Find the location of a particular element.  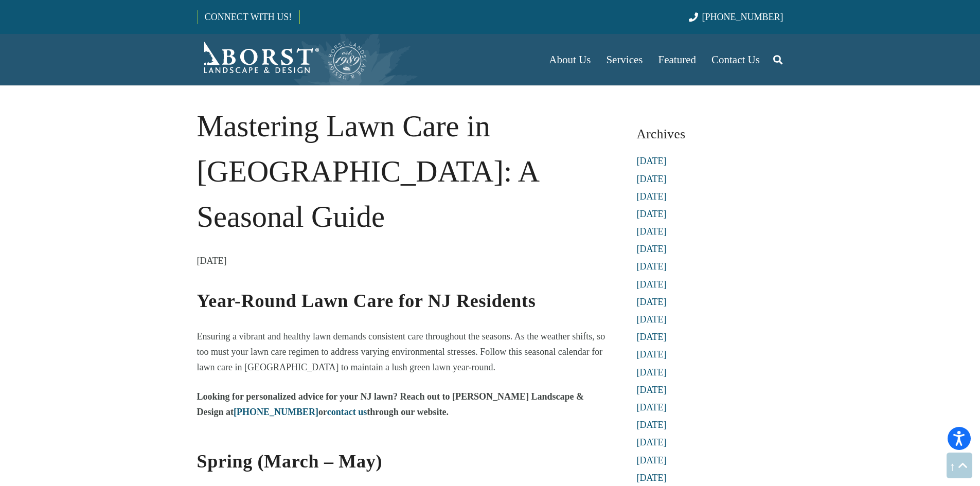

span: Services is located at coordinates (624, 60).